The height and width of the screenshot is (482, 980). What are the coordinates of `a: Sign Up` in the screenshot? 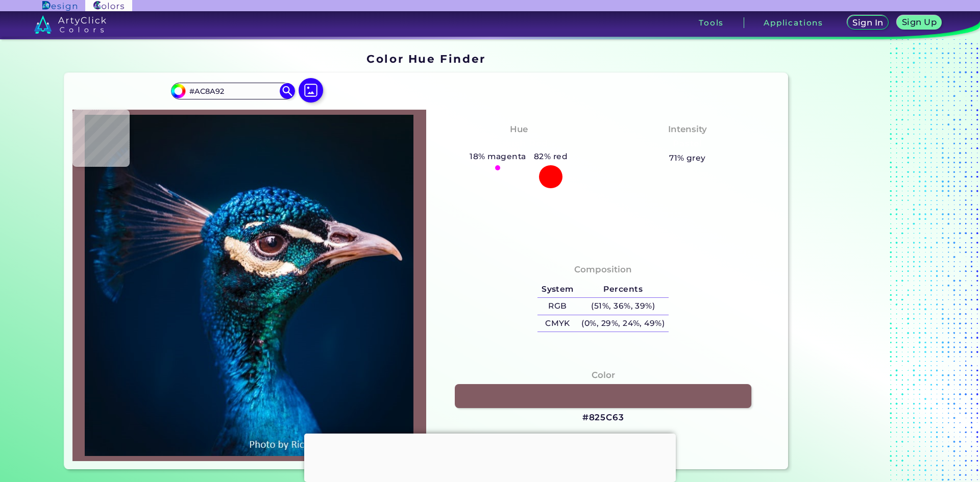 It's located at (919, 22).